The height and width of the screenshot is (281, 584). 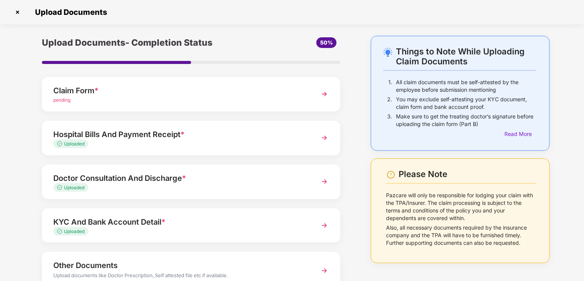 I want to click on div: KYC And Bank Account Detail, so click(x=179, y=222).